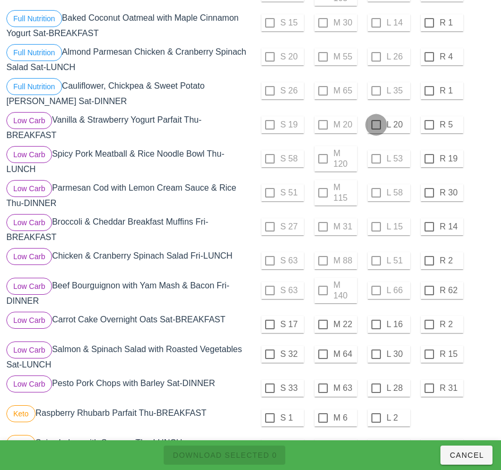 This screenshot has height=470, width=501. Describe the element at coordinates (451, 388) in the screenshot. I see `label: R 31` at that location.